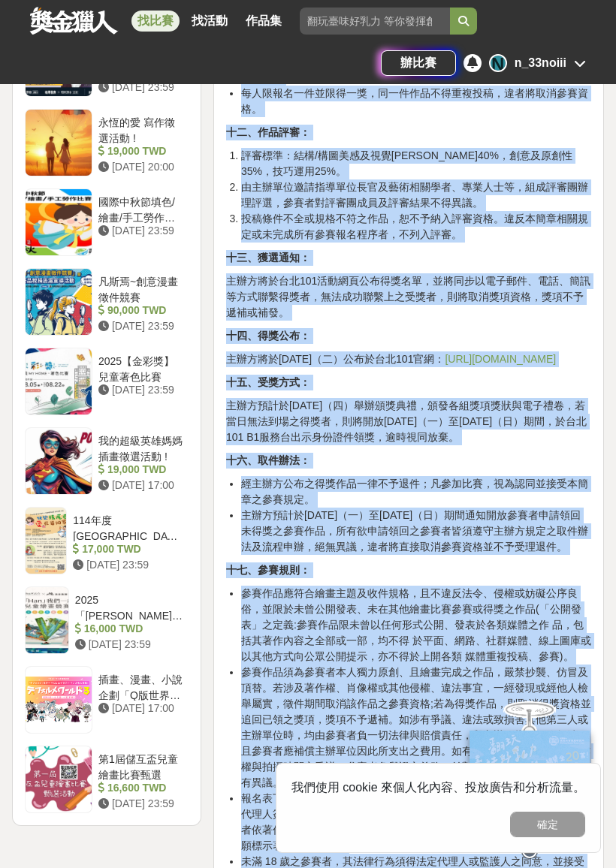  What do you see at coordinates (129, 629) in the screenshot?
I see `div: 16,000 TWD` at bounding box center [129, 629].